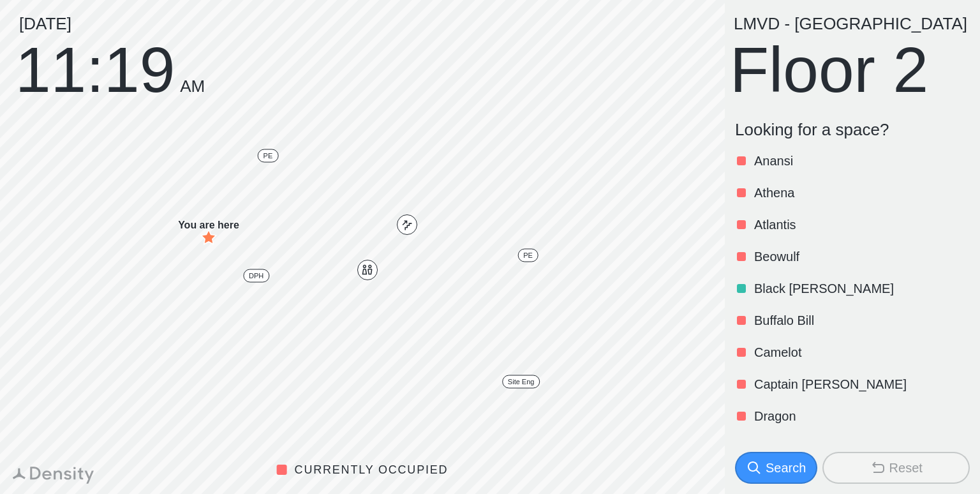  I want to click on div: Search, so click(785, 467).